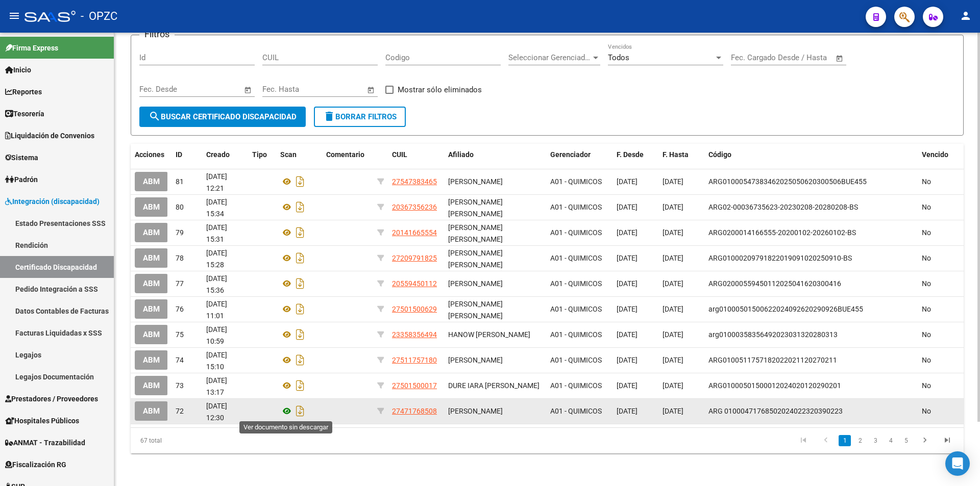 This screenshot has width=980, height=486. Describe the element at coordinates (99, 16) in the screenshot. I see `span: - OPZC` at that location.